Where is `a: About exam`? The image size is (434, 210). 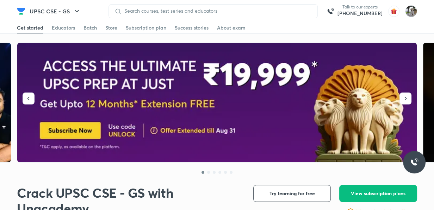
a: About exam is located at coordinates (231, 28).